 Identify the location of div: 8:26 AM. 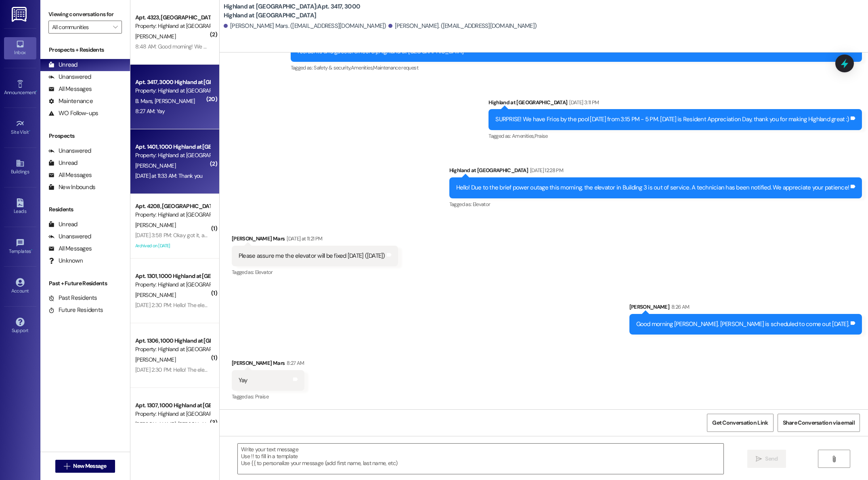
(679, 307).